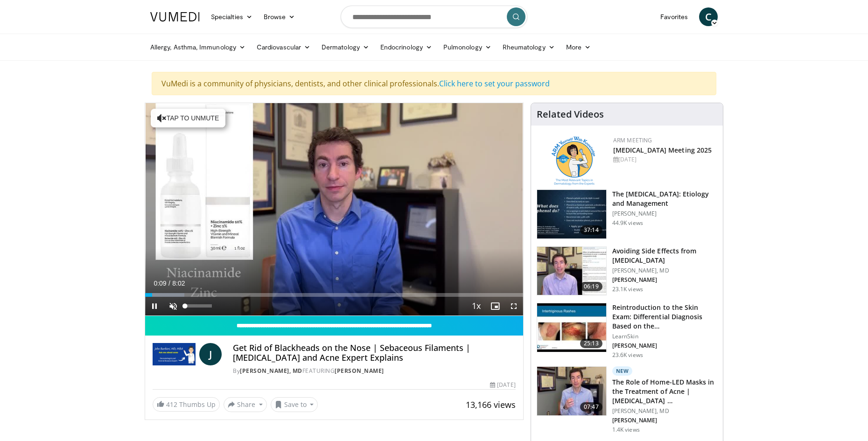 Image resolution: width=868 pixels, height=441 pixels. Describe the element at coordinates (709, 17) in the screenshot. I see `a: C` at that location.